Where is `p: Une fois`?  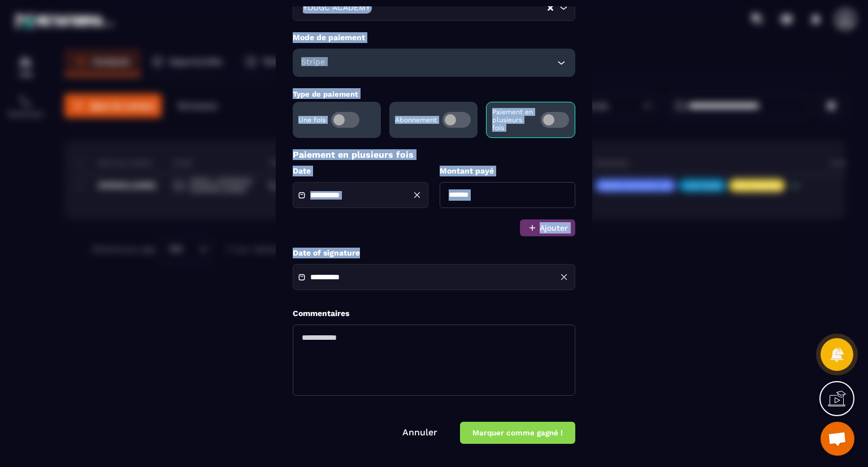 p: Une fois is located at coordinates (312, 120).